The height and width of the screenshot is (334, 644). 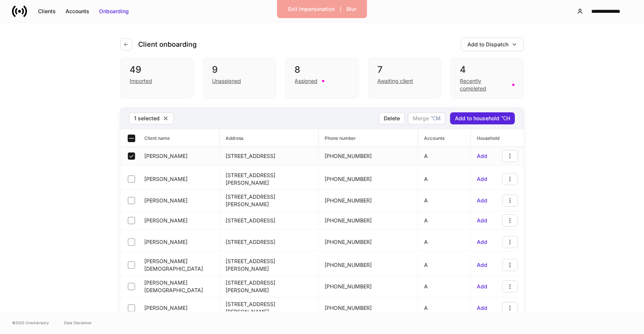 I want to click on div: Add to household ⌥H, so click(x=483, y=118).